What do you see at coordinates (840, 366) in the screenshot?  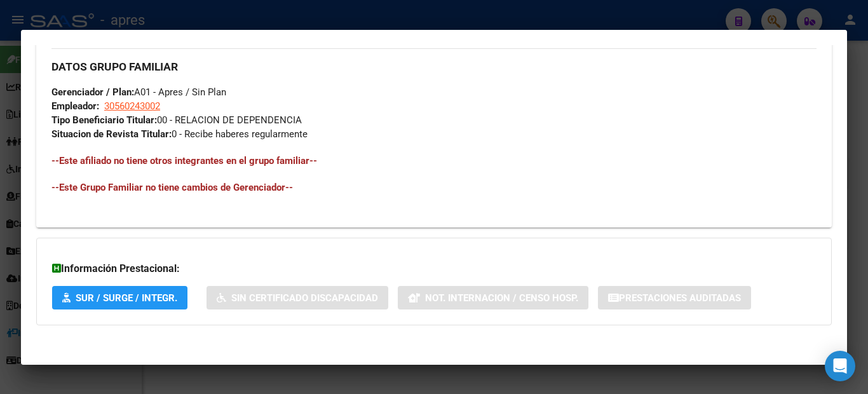 I see `div: Open Intercom Messenger` at bounding box center [840, 366].